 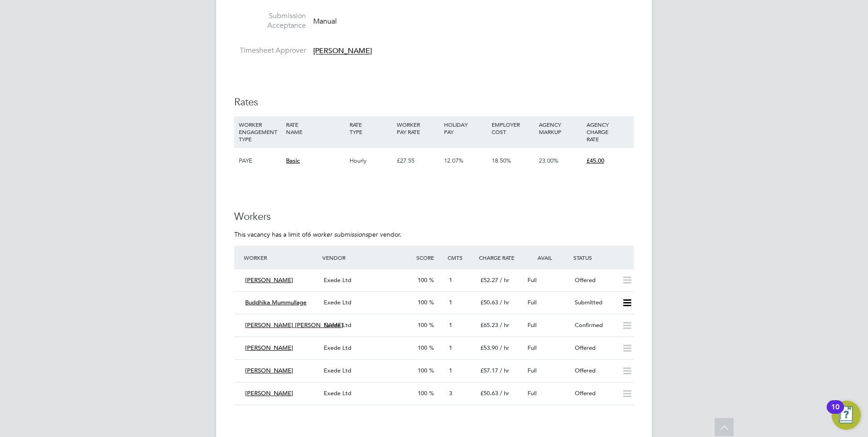 What do you see at coordinates (595, 161) in the screenshot?
I see `span: £45.00` at bounding box center [595, 161].